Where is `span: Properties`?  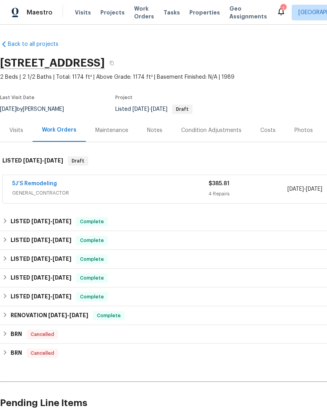
span: Properties is located at coordinates (204, 13).